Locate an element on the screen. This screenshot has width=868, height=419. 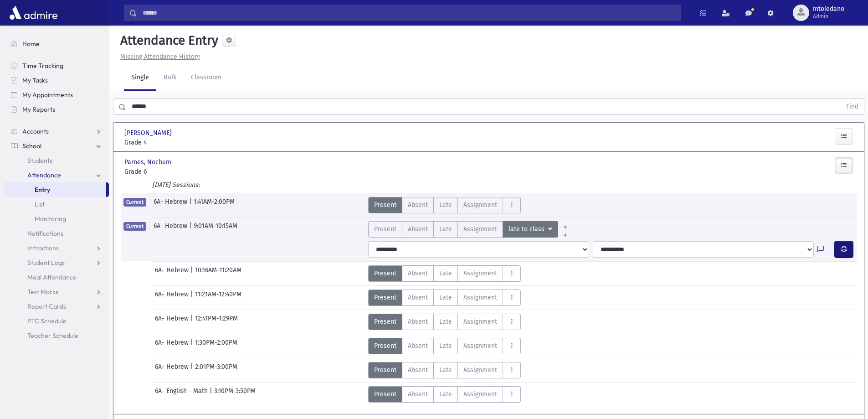
a: Missing Attendance History is located at coordinates (158, 56).